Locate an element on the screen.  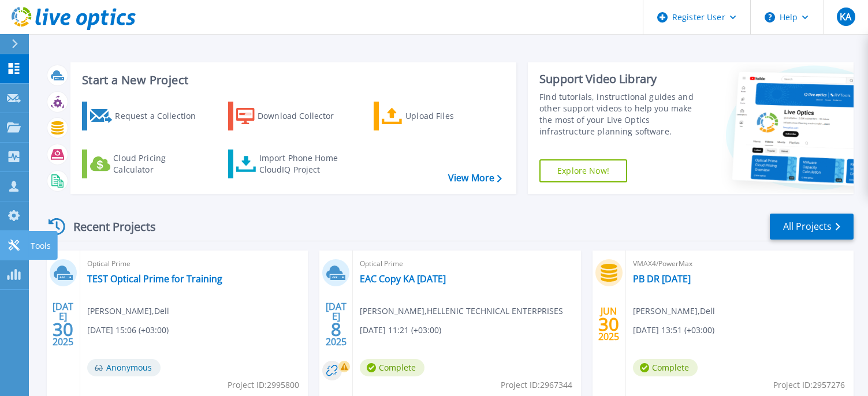
span: Project ID: 2995800 is located at coordinates (263, 385).